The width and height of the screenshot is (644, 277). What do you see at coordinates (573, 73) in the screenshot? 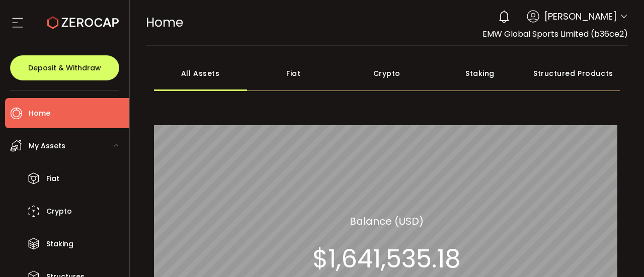
I see `div: Structured Products` at bounding box center [573, 73].